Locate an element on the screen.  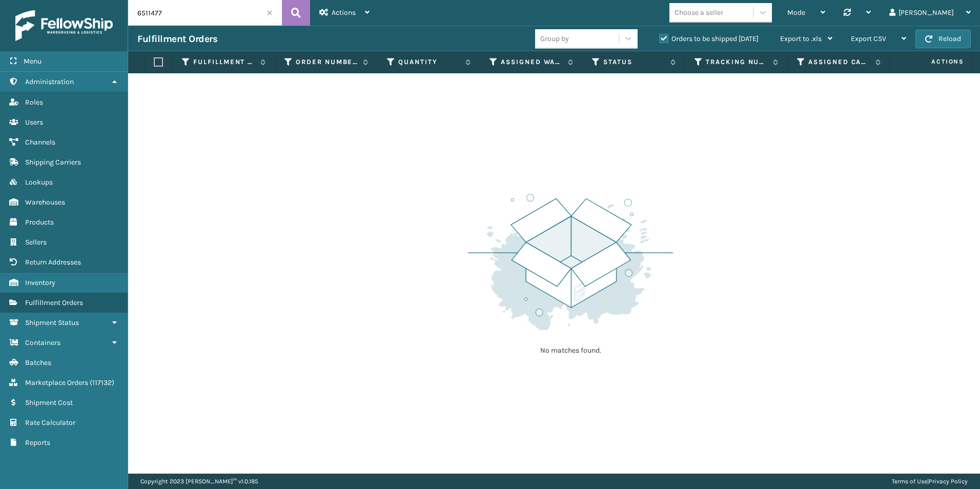
div: Group by is located at coordinates (555, 38).